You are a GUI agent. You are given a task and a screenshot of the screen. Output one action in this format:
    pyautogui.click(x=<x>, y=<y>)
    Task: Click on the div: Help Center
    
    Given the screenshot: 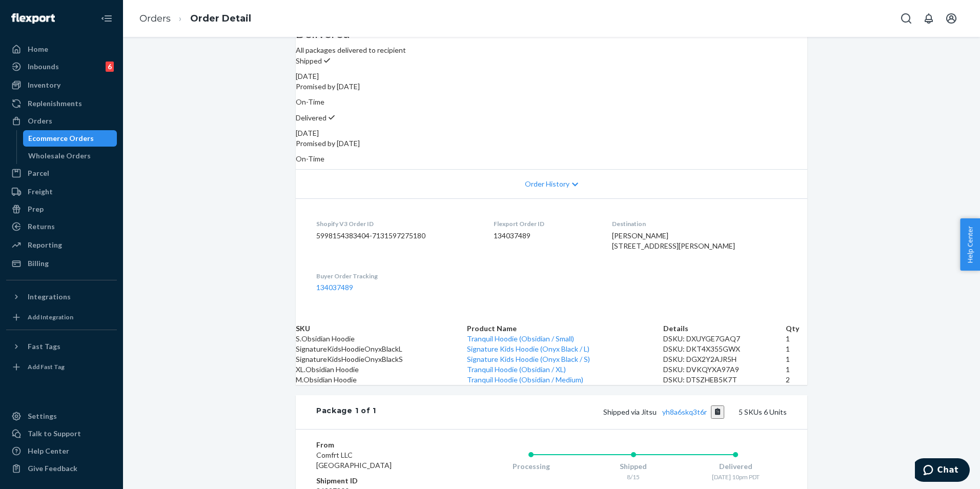 What is the action you would take?
    pyautogui.click(x=48, y=452)
    